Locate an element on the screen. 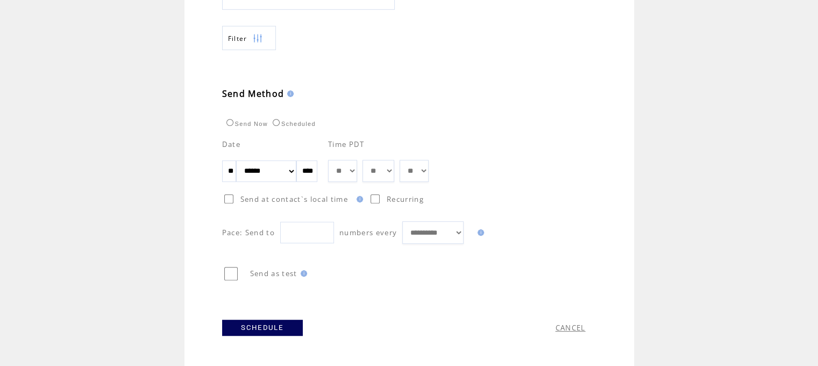  a: CANCEL is located at coordinates (571, 328).